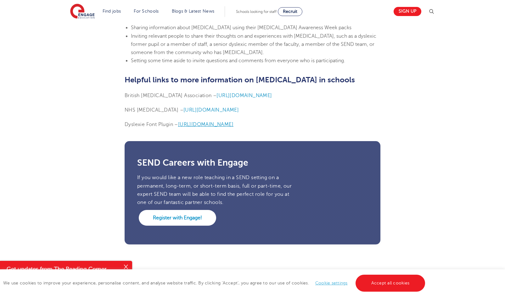 The image size is (505, 297). Describe the element at coordinates (177, 218) in the screenshot. I see `a: Register with Engage!` at that location.